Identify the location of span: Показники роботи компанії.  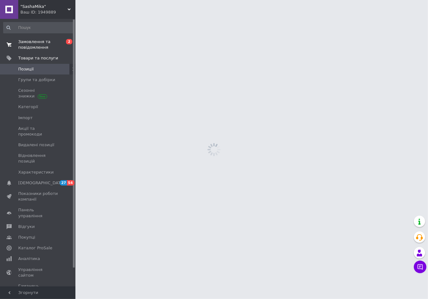
(38, 196).